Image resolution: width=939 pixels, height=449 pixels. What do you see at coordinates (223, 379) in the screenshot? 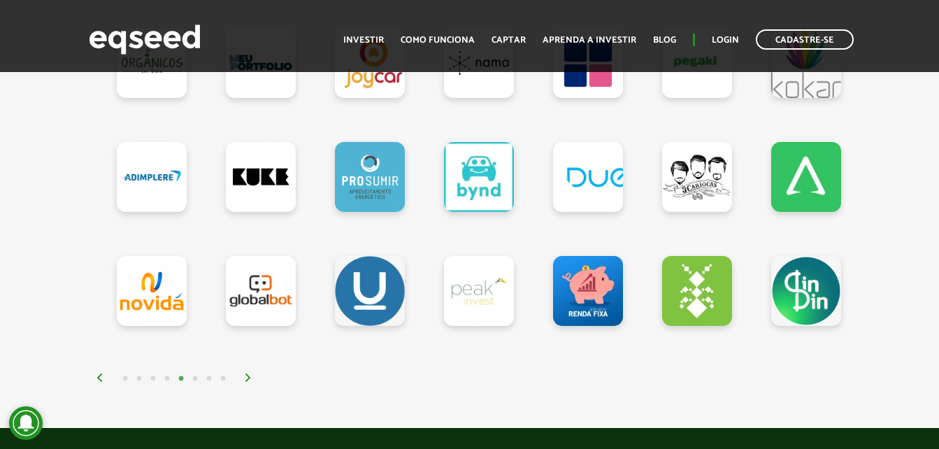
I see `button: 8 of 4` at bounding box center [223, 379].